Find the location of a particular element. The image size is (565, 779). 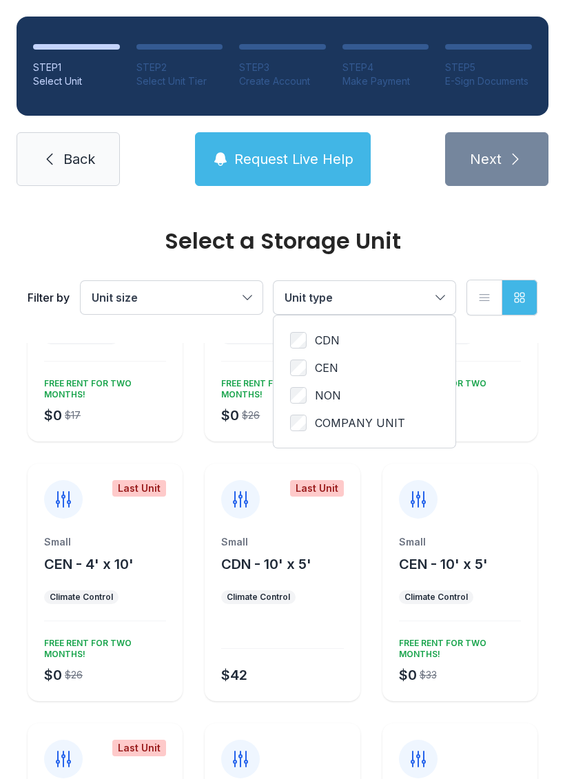

div: $33 is located at coordinates (428, 675).